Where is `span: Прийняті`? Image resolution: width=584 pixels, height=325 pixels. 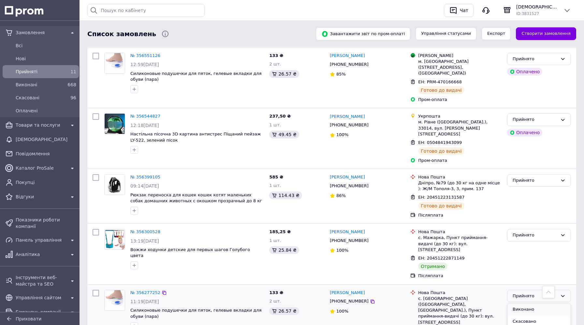 span: Прийняті is located at coordinates (39, 72).